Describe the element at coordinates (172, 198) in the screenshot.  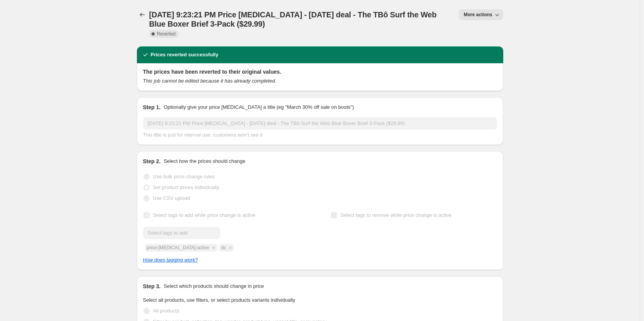
I see `span: Use CSV upload` at that location.